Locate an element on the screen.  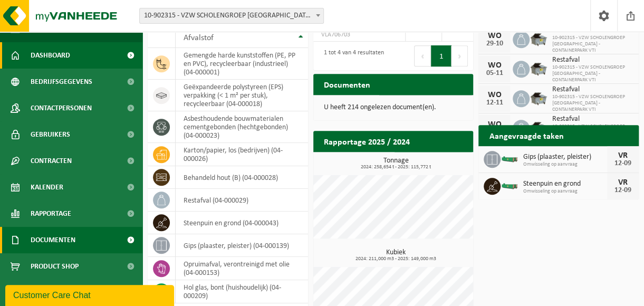
span: Dashboard is located at coordinates (50, 55).